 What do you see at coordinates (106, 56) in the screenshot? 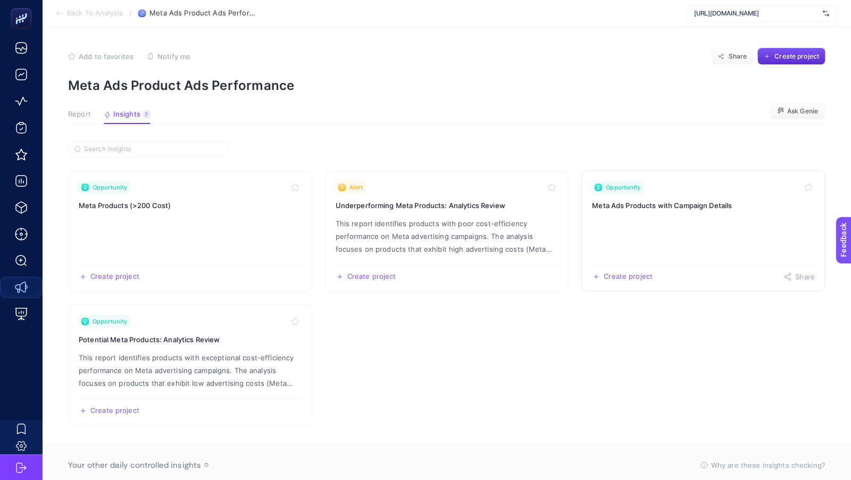
I see `span: Add to favorites` at bounding box center [106, 56].